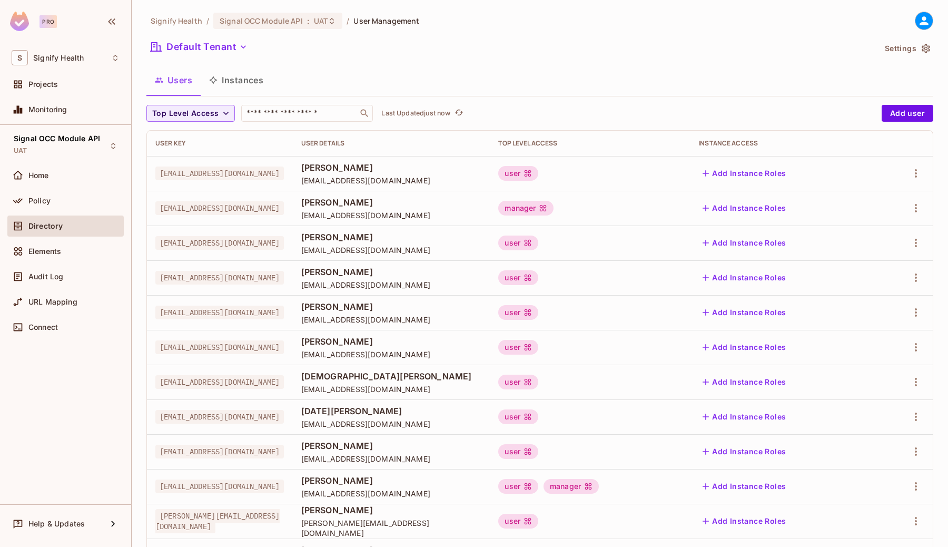 This screenshot has width=948, height=547. Describe the element at coordinates (48, 110) in the screenshot. I see `span: Monitoring` at that location.